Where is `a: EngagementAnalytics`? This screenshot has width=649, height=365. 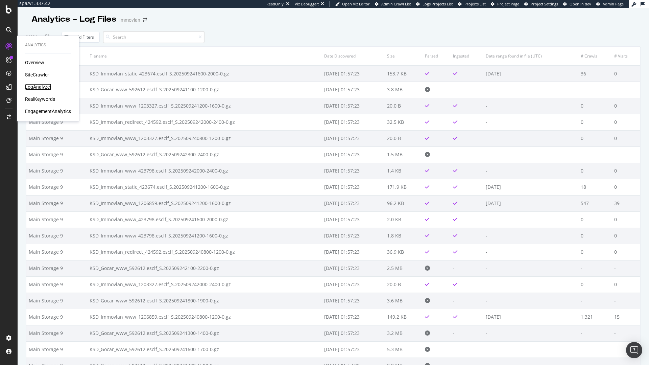 a: EngagementAnalytics is located at coordinates (48, 111).